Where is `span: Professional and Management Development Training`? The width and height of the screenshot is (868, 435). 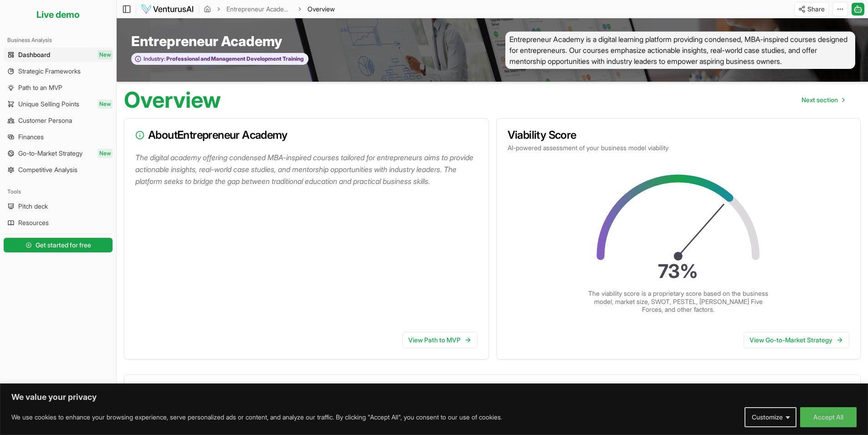 span: Professional and Management Development Training is located at coordinates (234, 59).